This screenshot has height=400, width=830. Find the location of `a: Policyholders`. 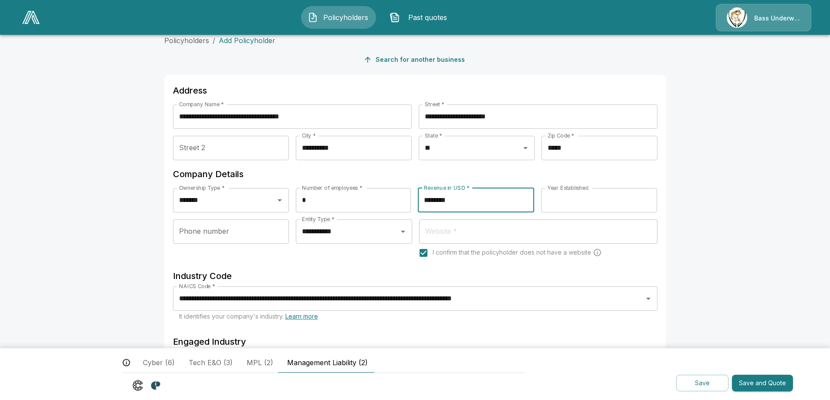

a: Policyholders is located at coordinates (186, 41).